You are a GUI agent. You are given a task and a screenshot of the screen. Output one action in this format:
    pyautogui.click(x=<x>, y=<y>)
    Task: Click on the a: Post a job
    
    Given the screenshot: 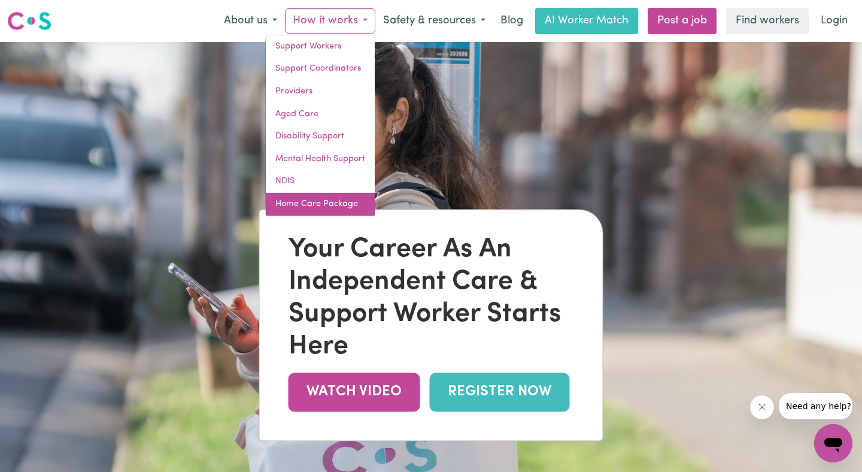 What is the action you would take?
    pyautogui.click(x=682, y=21)
    